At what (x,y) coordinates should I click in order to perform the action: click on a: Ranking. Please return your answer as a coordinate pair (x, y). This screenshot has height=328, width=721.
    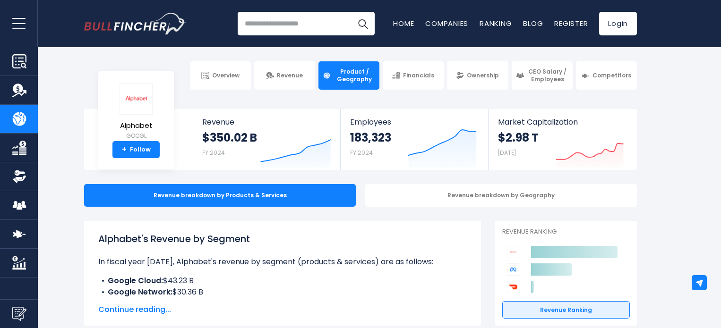
    Looking at the image, I should click on (496, 23).